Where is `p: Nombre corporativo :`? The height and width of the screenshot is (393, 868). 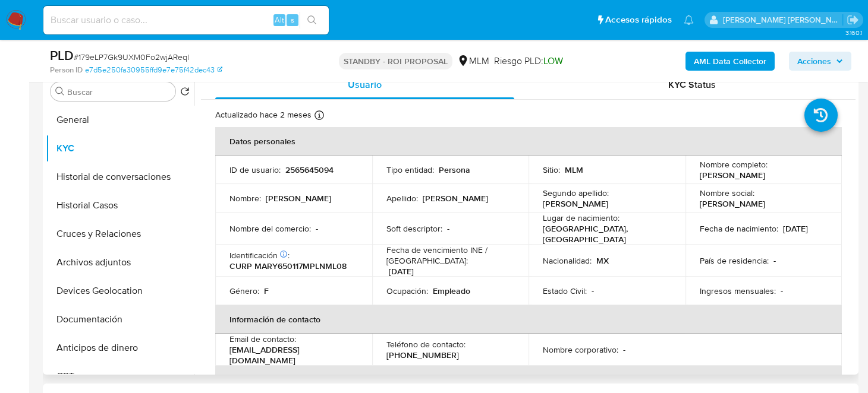 p: Nombre corporativo : is located at coordinates (580, 350).